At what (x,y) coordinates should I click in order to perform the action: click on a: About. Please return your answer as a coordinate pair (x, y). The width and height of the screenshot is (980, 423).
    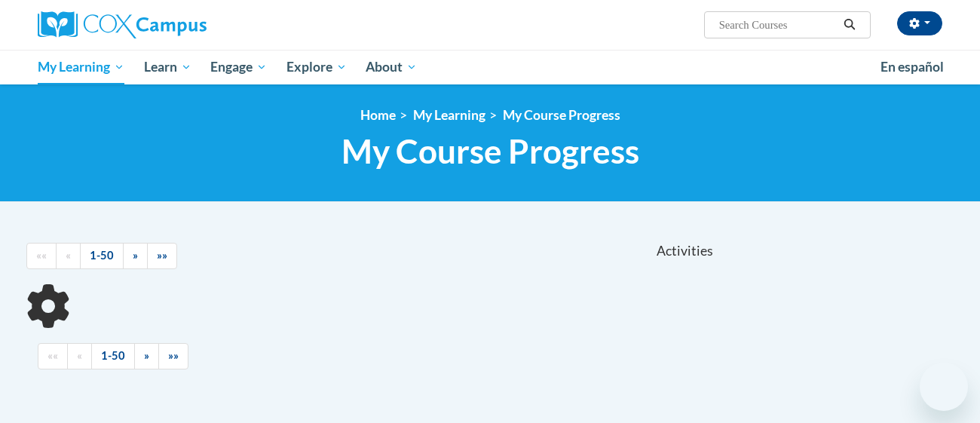
    Looking at the image, I should click on (391, 67).